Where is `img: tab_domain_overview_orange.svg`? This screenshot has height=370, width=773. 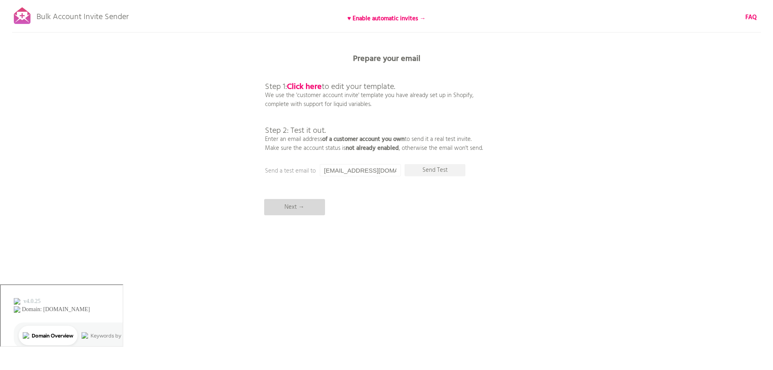
img: tab_domain_overview_orange.svg is located at coordinates (25, 50).